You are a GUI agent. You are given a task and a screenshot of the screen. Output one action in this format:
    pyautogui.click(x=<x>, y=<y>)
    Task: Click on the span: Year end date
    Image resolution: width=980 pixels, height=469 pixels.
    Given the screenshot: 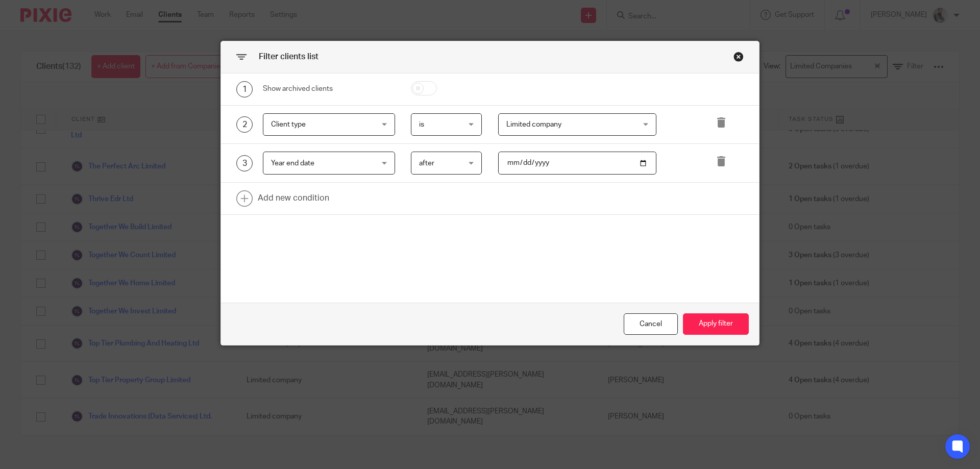 What is the action you would take?
    pyautogui.click(x=293, y=163)
    